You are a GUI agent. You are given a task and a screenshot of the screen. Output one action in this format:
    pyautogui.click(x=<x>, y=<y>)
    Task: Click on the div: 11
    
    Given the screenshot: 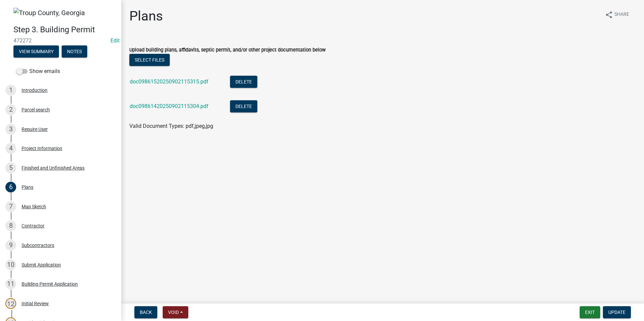 What is the action you would take?
    pyautogui.click(x=11, y=284)
    